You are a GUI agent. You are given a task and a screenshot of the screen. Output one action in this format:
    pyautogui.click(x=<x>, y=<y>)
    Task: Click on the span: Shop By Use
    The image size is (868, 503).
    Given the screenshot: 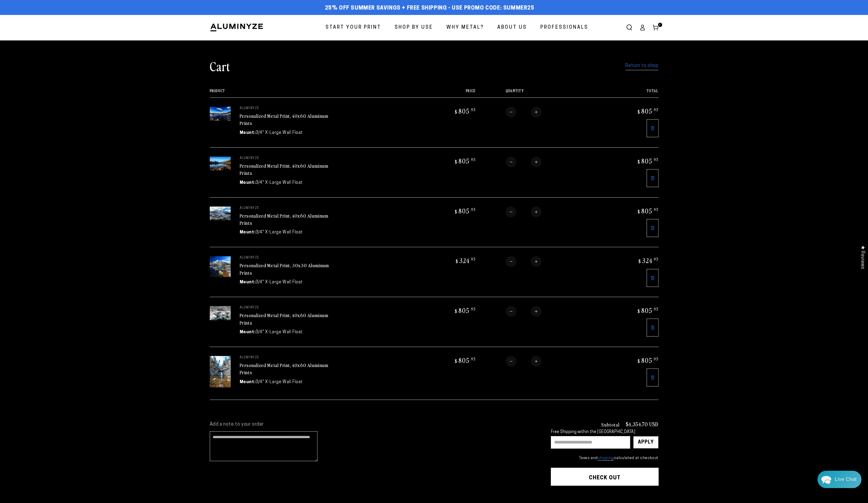 What is the action you would take?
    pyautogui.click(x=414, y=27)
    